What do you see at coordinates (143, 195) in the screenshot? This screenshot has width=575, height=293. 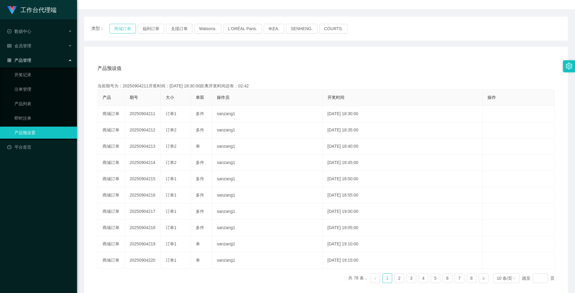 I see `td: 20250904216` at bounding box center [143, 195].